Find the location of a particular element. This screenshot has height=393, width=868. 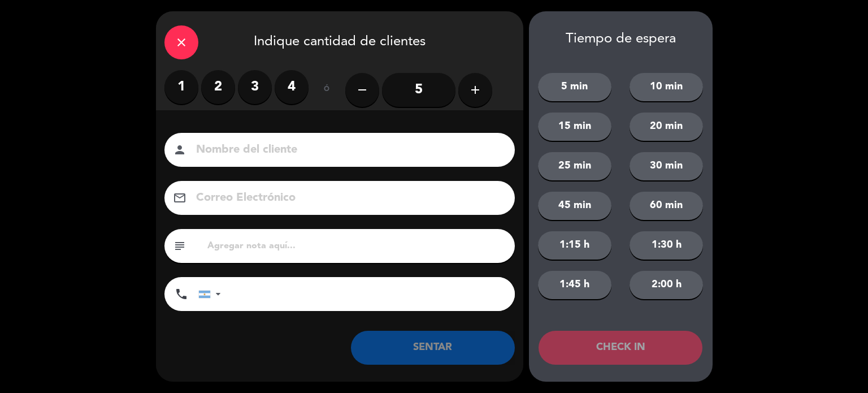

button: add is located at coordinates (475, 90).